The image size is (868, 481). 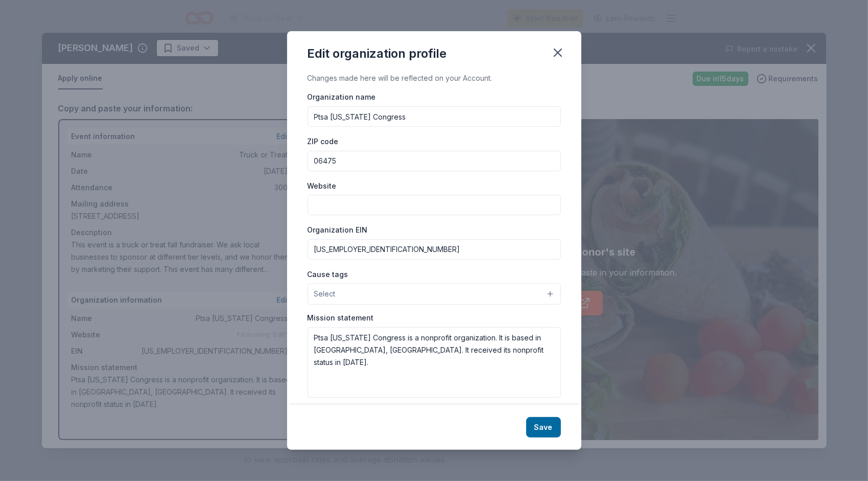 What do you see at coordinates (434, 249) in the screenshot?
I see `input: 12-3456789` at bounding box center [434, 249].